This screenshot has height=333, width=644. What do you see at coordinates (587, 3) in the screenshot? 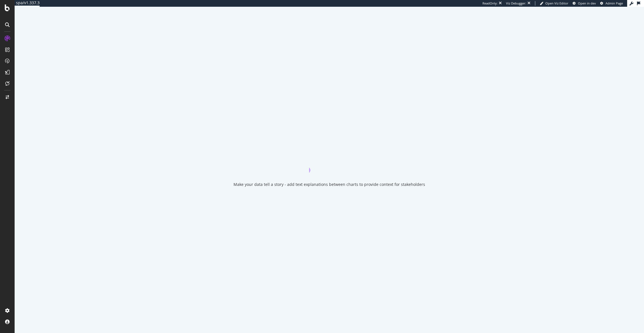
I see `span: Open in dev` at bounding box center [587, 3].